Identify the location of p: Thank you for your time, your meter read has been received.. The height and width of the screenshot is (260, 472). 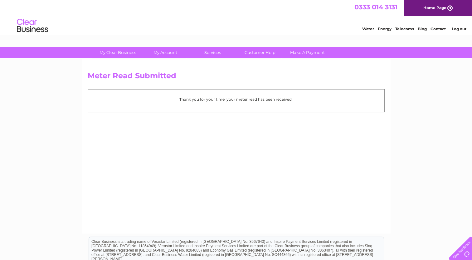
(236, 99).